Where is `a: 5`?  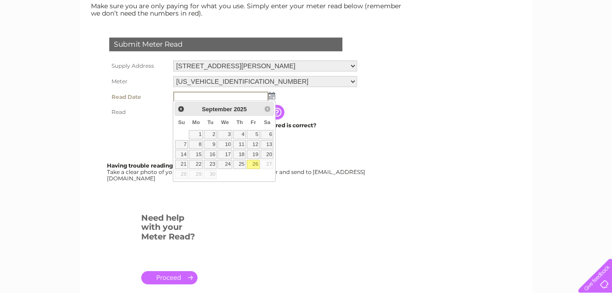 a: 5 is located at coordinates (253, 134).